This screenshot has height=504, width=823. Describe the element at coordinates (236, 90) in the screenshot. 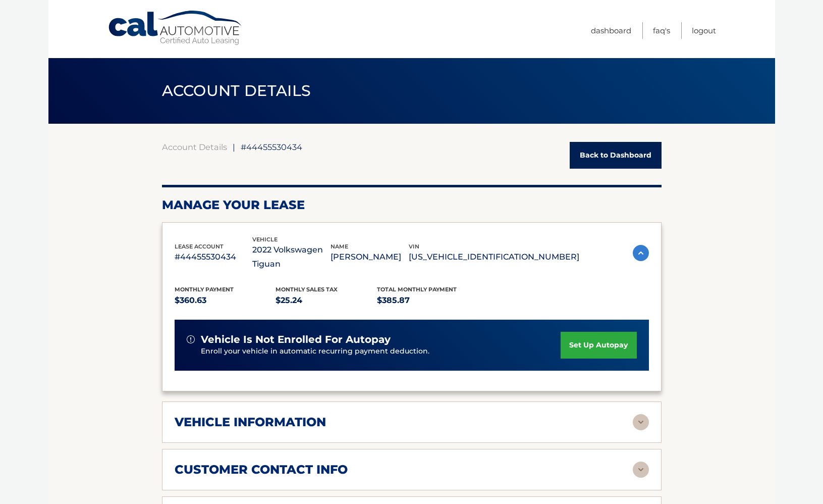

I see `span: ACCOUNT DETAILS` at that location.